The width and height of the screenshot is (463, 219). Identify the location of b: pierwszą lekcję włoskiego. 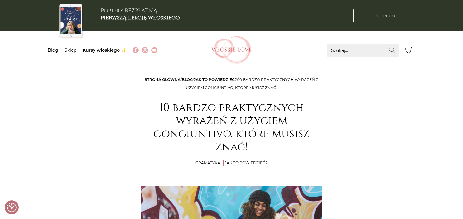
(140, 17).